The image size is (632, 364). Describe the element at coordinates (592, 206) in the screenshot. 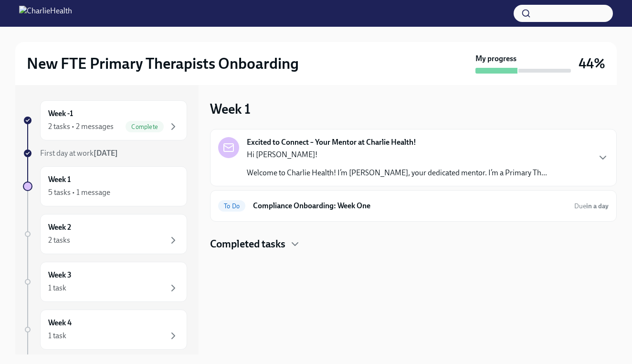

I see `span: Due` at that location.